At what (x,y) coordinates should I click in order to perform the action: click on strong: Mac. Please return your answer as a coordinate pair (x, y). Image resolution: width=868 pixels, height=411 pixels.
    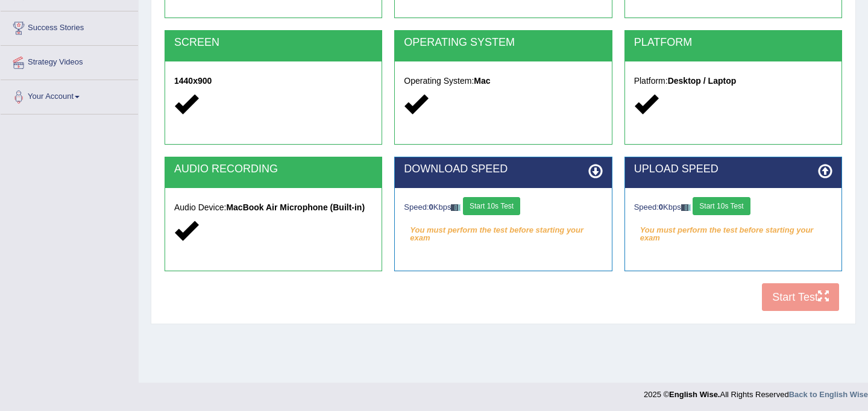
    Looking at the image, I should click on (481, 81).